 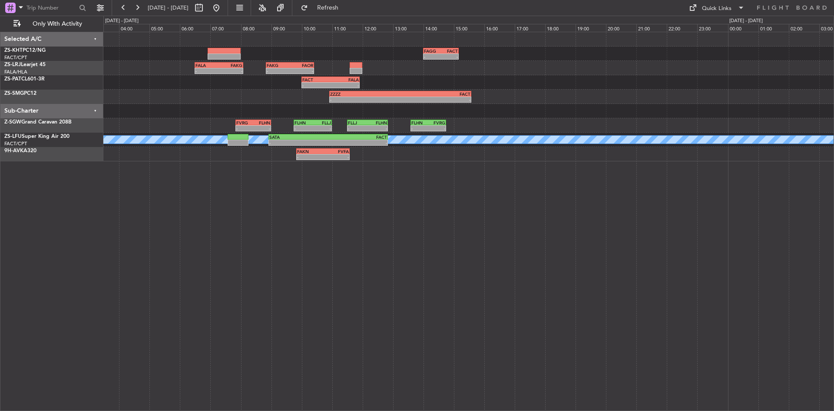 I want to click on a: ZS-LFUSuper King Air 200, so click(x=37, y=136).